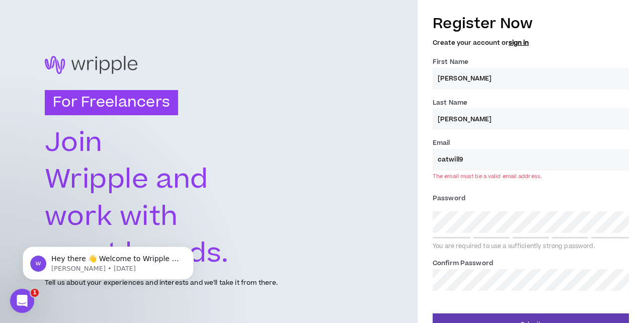  What do you see at coordinates (112, 216) in the screenshot?
I see `text: work with` at bounding box center [112, 216].